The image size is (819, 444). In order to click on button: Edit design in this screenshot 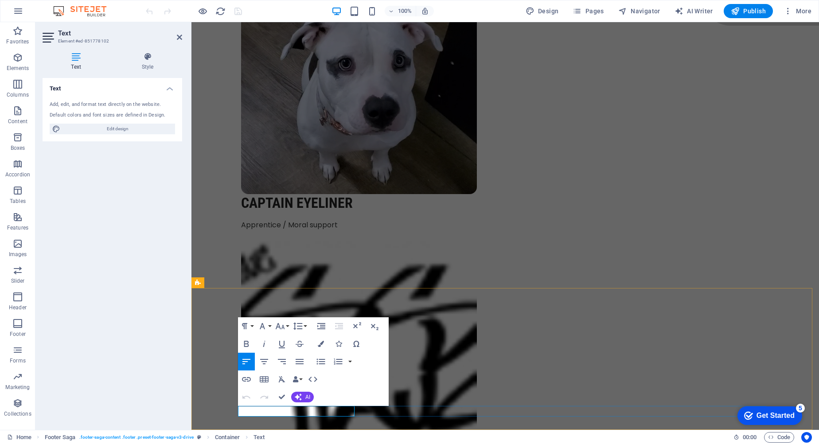, I will do `click(112, 129)`.